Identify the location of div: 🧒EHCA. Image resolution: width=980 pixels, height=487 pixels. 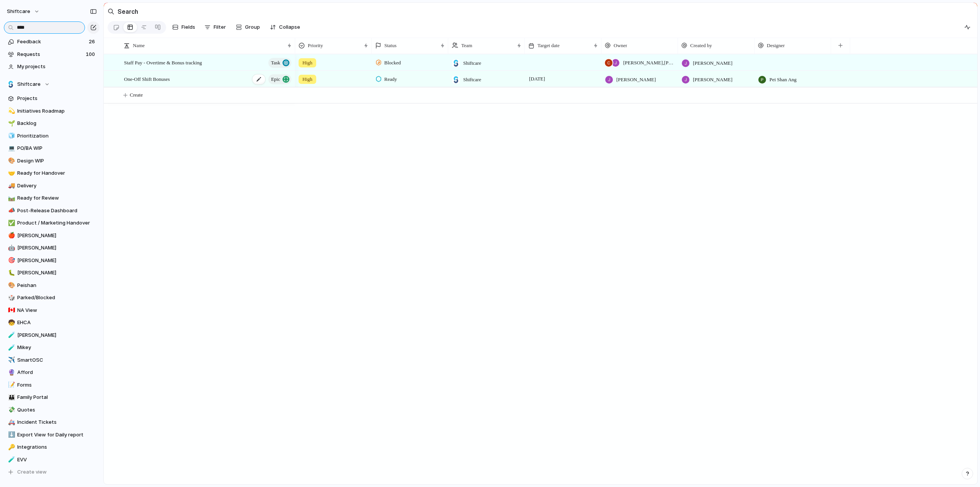
(51, 323).